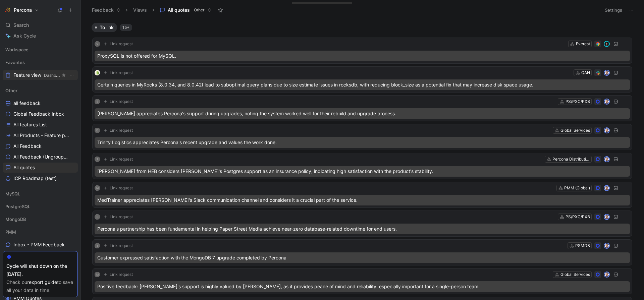  What do you see at coordinates (41, 136) in the screenshot?
I see `span: All Products - Feature pipeline` at bounding box center [41, 136].